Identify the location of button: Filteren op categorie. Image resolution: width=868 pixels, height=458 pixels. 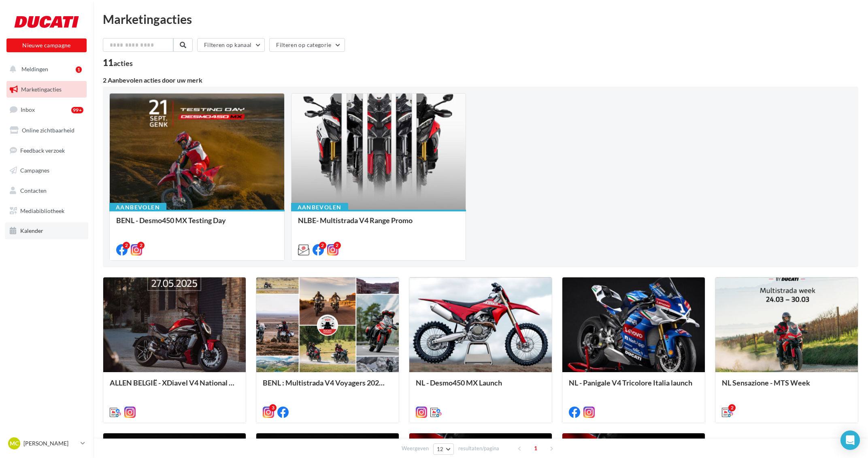
(307, 45).